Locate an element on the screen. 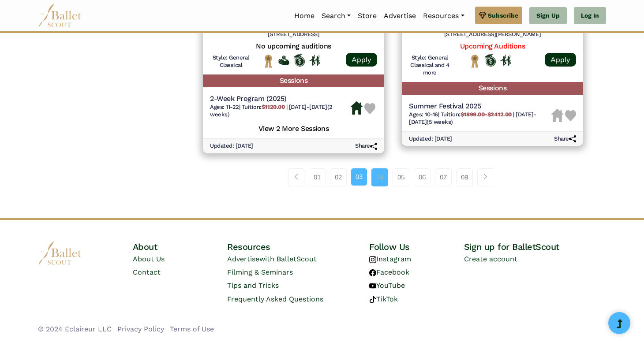 This screenshot has height=342, width=644. span: Frequently Asked Questions is located at coordinates (275, 298).